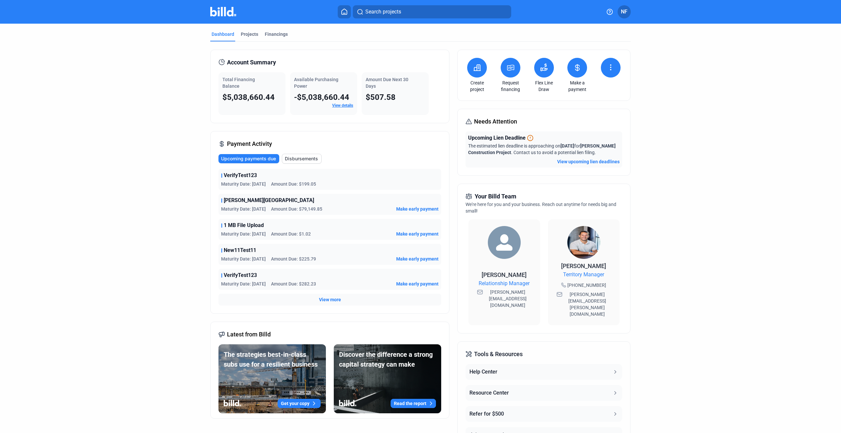 The width and height of the screenshot is (841, 433). I want to click on span: Amount Due: $199.05, so click(294, 184).